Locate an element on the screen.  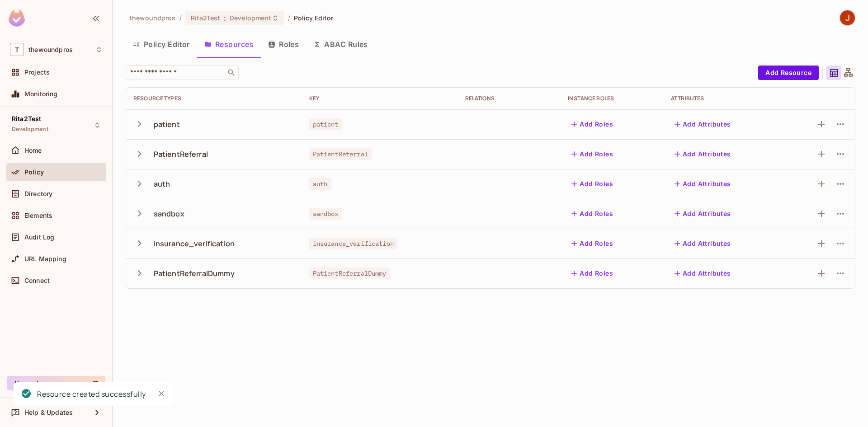
span: Workspace: thewoundpros is located at coordinates (51, 50).